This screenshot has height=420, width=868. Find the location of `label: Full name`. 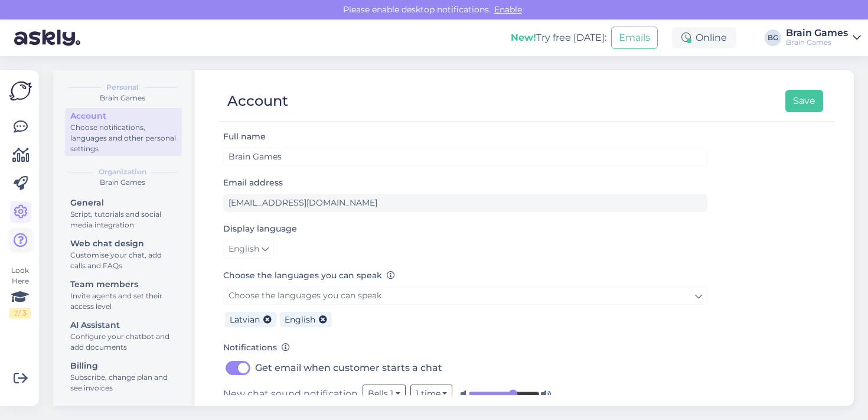

label: Full name is located at coordinates (244, 136).